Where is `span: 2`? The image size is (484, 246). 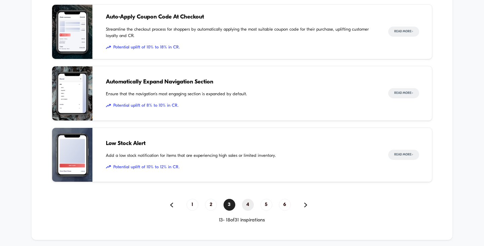 span: 2 is located at coordinates (211, 204).